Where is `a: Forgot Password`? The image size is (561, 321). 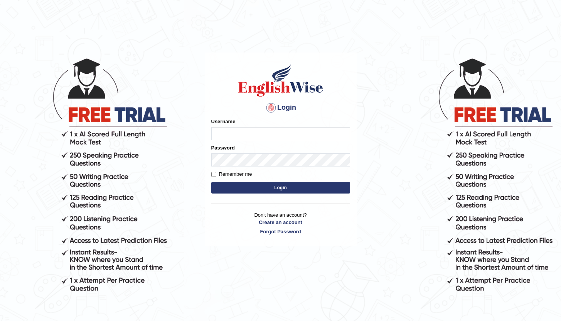 a: Forgot Password is located at coordinates (281, 231).